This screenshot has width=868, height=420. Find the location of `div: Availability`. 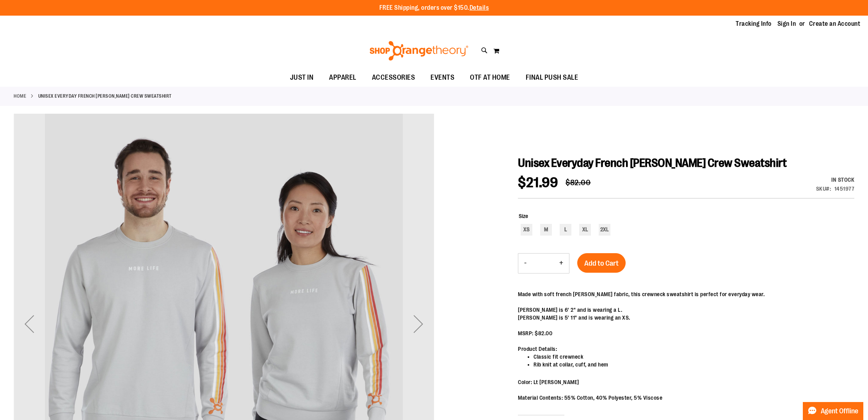

div: Availability is located at coordinates (836, 180).